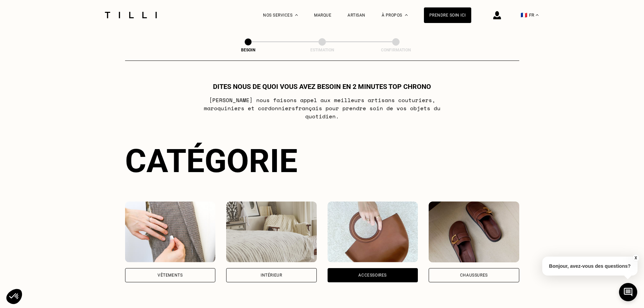 This screenshot has width=644, height=308. Describe the element at coordinates (372, 276) in the screenshot. I see `div: Accessoires` at that location.